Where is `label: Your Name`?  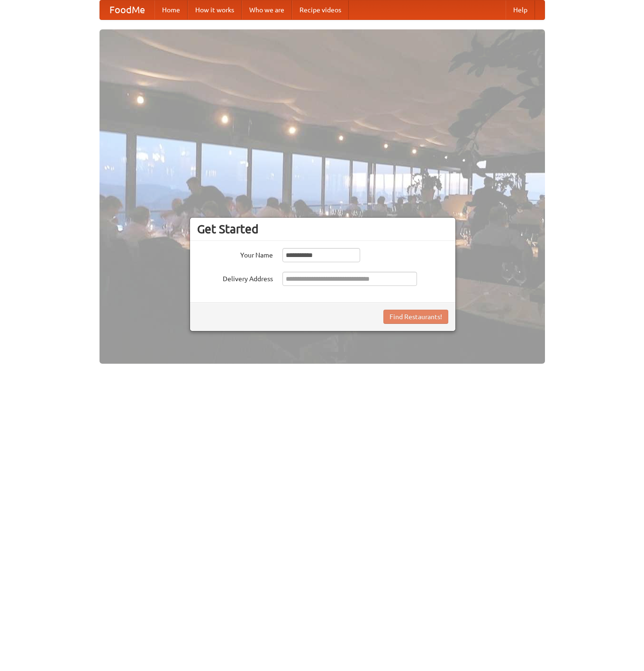 label: Your Name is located at coordinates (235, 253).